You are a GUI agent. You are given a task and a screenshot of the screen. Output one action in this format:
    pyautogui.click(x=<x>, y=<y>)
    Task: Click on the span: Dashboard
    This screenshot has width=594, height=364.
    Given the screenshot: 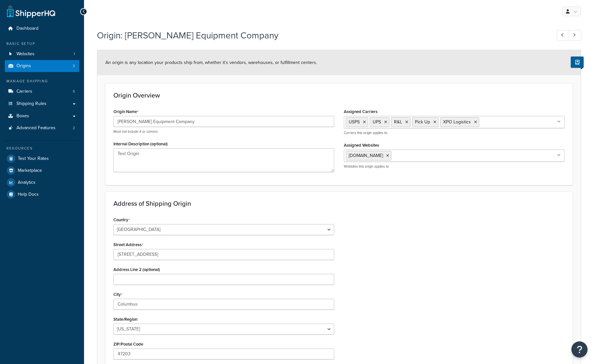 What is the action you would take?
    pyautogui.click(x=28, y=29)
    